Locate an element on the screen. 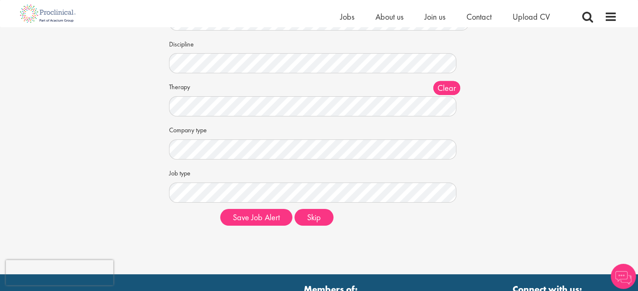 The image size is (638, 291). span: Upload CV is located at coordinates (531, 17).